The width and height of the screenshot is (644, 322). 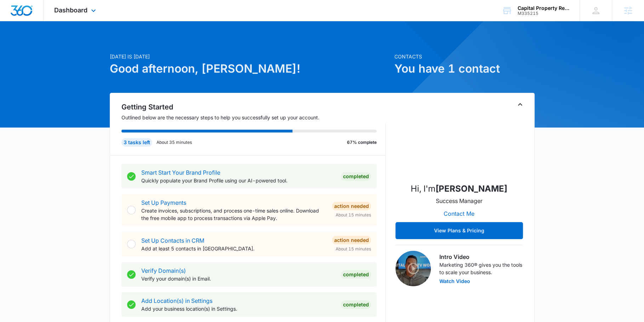 What do you see at coordinates (164, 202) in the screenshot?
I see `a: Set Up Payments` at bounding box center [164, 202].